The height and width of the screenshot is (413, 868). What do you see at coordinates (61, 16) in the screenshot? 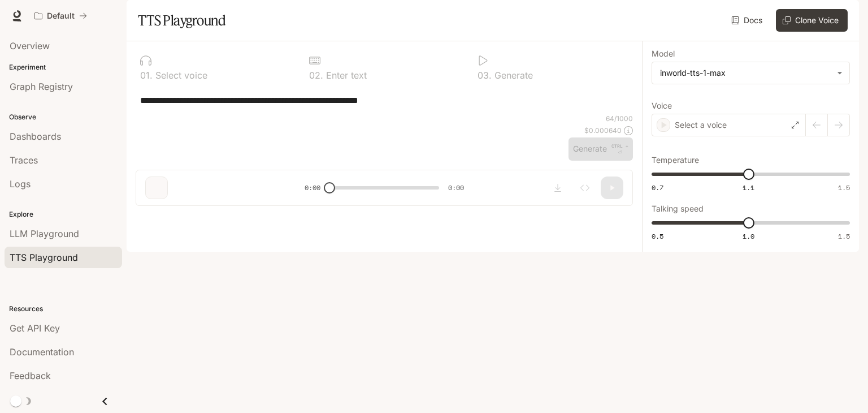
I see `button: All workspaces` at bounding box center [61, 16].